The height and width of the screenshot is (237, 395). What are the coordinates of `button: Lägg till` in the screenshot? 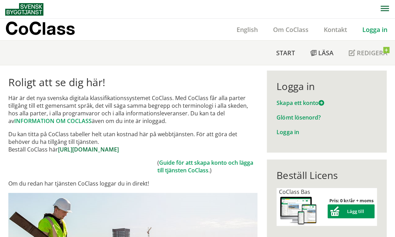 It's located at (351, 211).